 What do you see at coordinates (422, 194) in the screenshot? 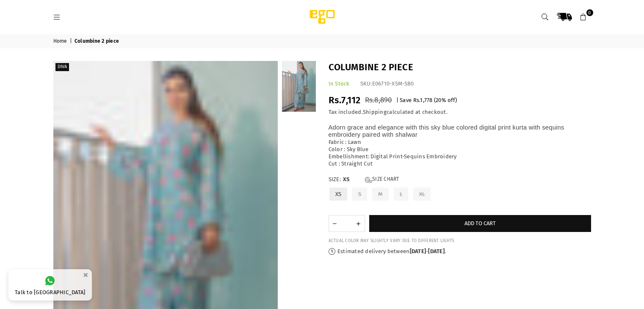
I see `label: XL` at bounding box center [422, 194].